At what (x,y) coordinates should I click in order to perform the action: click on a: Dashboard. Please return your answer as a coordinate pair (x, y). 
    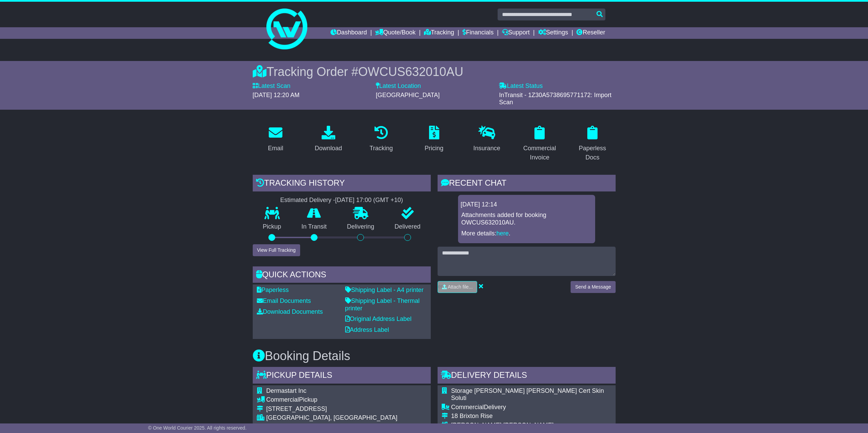
    Looking at the image, I should click on (348, 33).